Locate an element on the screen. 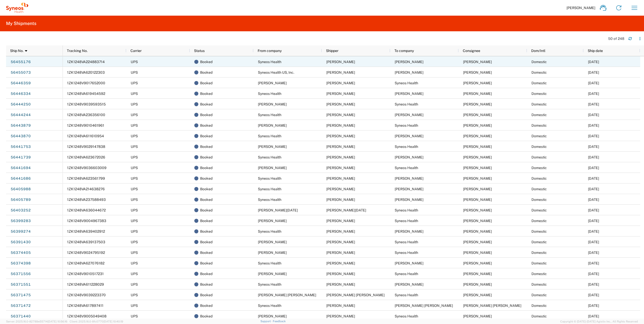  a: 56443870 is located at coordinates (21, 136).